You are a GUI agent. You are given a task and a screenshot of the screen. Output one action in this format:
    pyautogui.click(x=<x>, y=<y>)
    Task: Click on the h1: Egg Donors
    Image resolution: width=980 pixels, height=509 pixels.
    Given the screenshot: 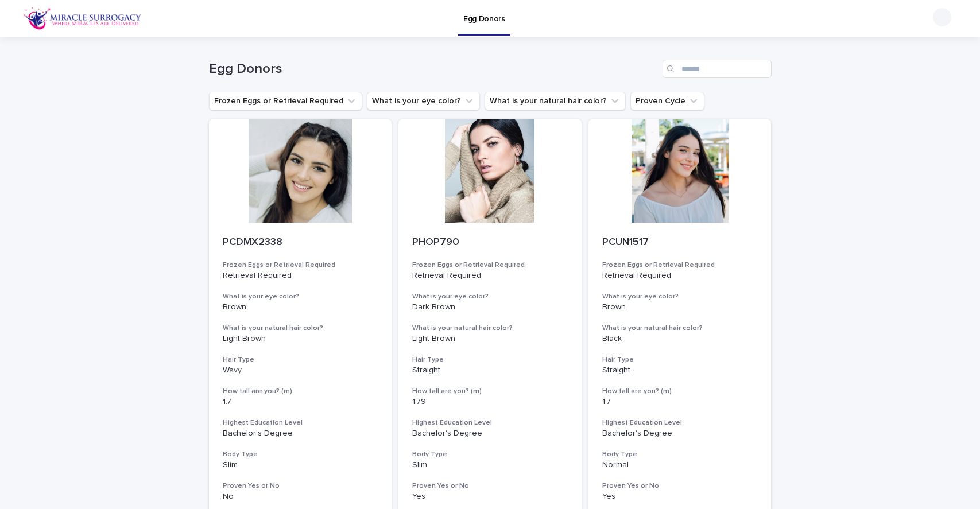 What is the action you would take?
    pyautogui.click(x=433, y=69)
    